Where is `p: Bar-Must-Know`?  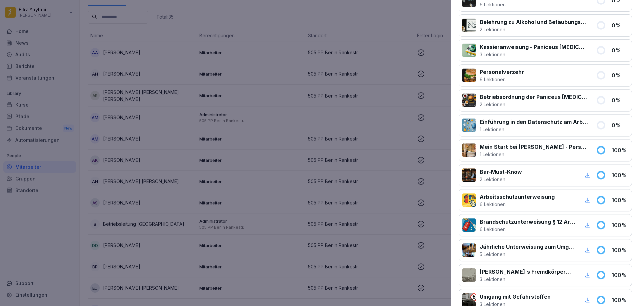 p: Bar-Must-Know is located at coordinates (501, 172).